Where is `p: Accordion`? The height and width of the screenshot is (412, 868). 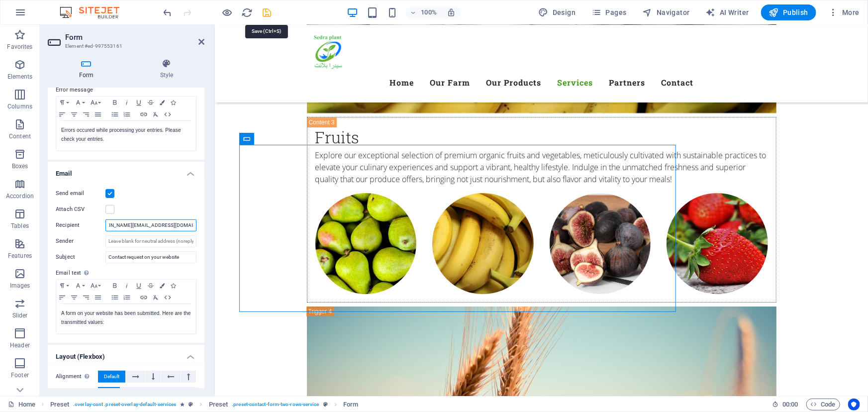 p: Accordion is located at coordinates (20, 196).